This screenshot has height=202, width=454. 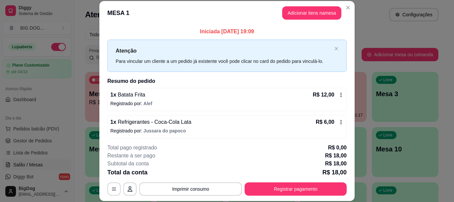 I want to click on p: Total pago registrado, so click(x=132, y=148).